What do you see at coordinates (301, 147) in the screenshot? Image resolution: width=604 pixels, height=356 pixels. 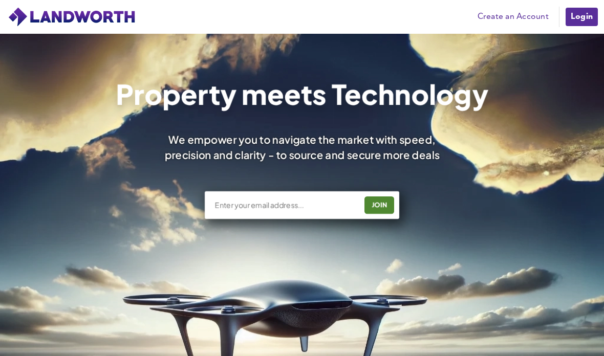 I see `div: We empower you to navigate the market with speed, precision and clarity - to source and secure mo...` at bounding box center [301, 147].